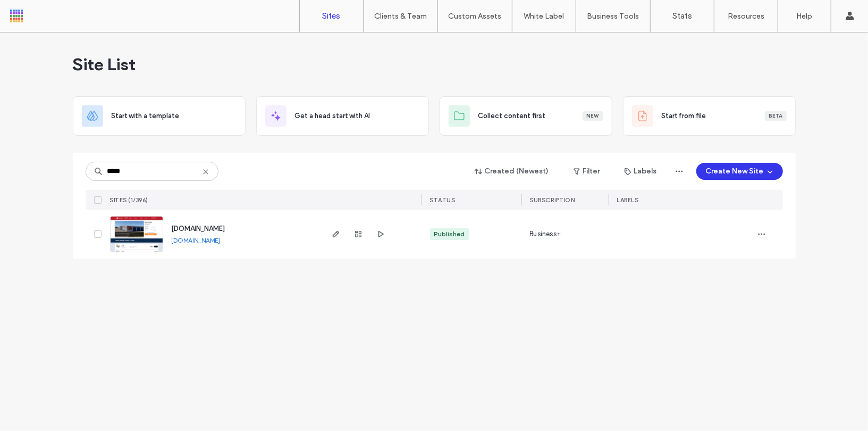  I want to click on span: Get a head start with AI, so click(333, 116).